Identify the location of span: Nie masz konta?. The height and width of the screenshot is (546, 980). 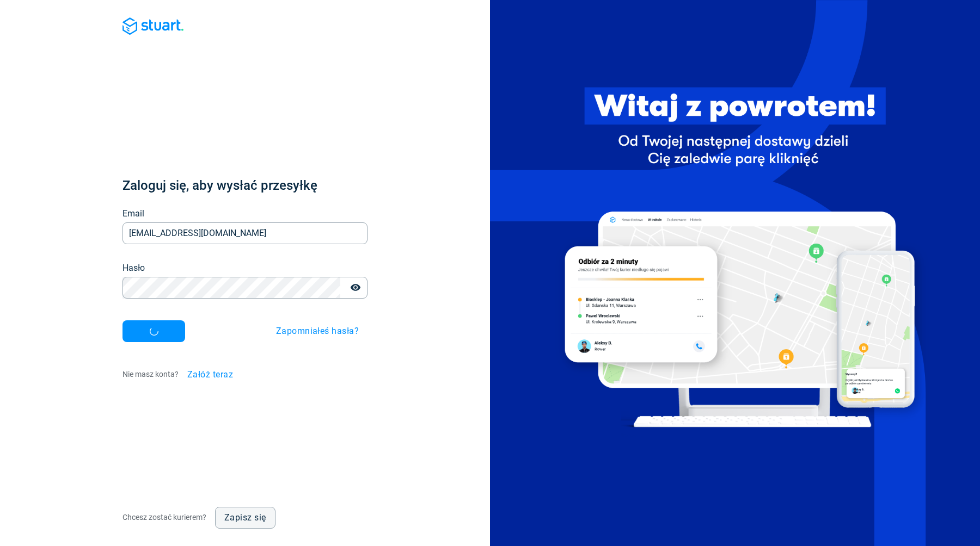
(150, 374).